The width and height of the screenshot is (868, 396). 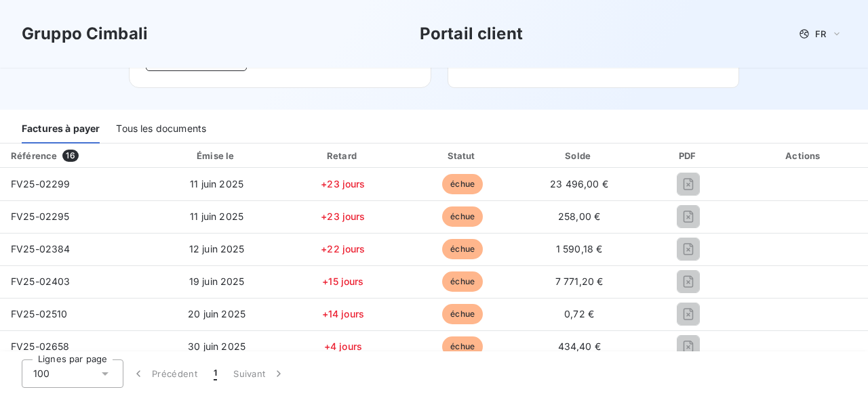 What do you see at coordinates (579, 281) in the screenshot?
I see `span: 7 771,20 €` at bounding box center [579, 281].